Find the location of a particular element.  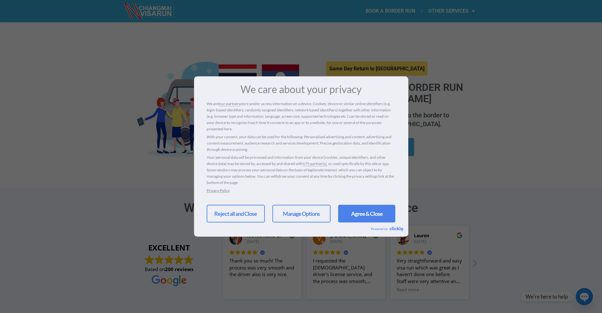

a: Privacy Policy is located at coordinates (218, 190).